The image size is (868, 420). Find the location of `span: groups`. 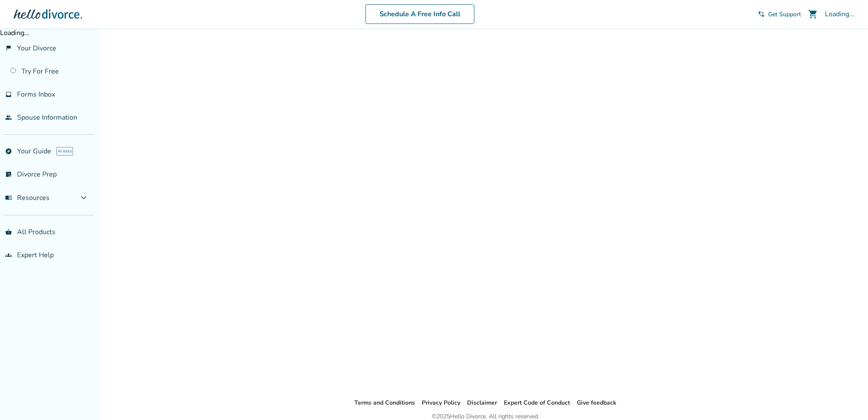

span: groups is located at coordinates (9, 255).